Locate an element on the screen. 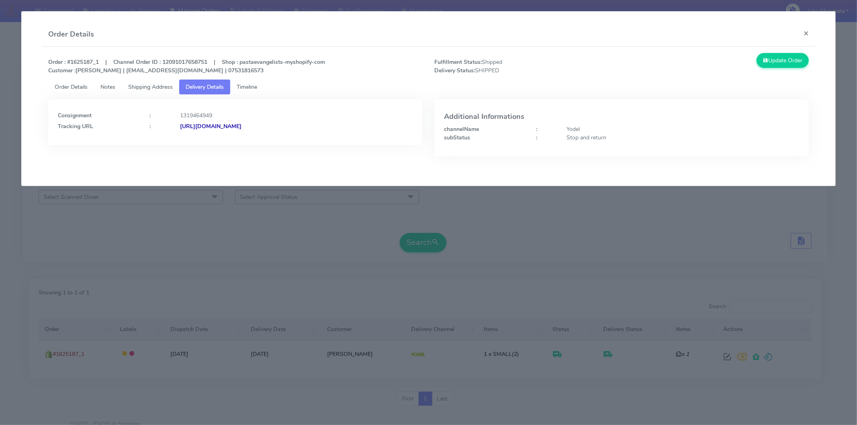  strong: Delivery Status: is located at coordinates (454, 70).